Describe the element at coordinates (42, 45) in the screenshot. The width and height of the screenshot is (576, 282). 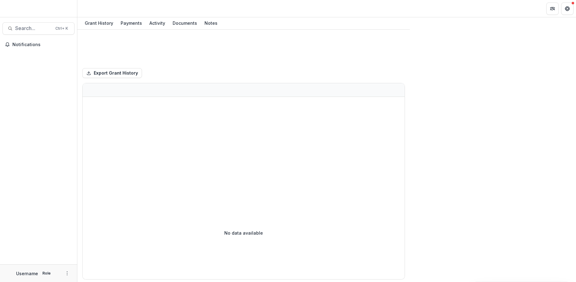
I see `span: Notifications` at that location.